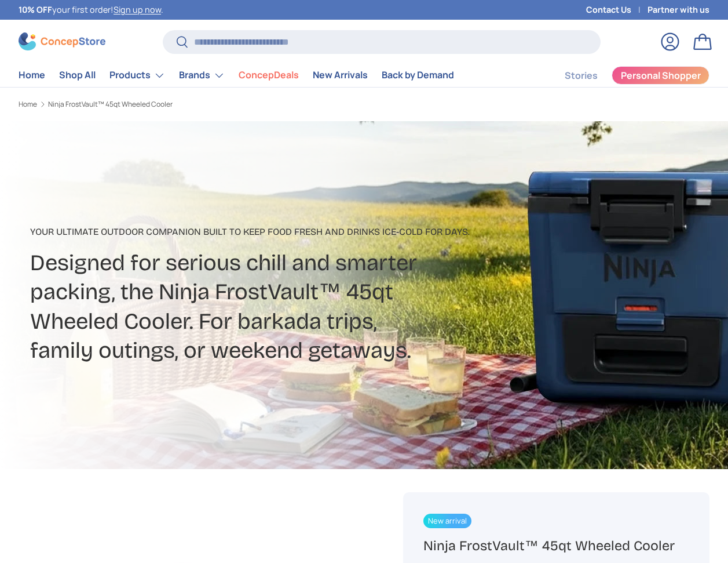  I want to click on p: Your ultimate outdoor companion built to keep food fresh and drinks ice-cold for days., so click(252, 232).